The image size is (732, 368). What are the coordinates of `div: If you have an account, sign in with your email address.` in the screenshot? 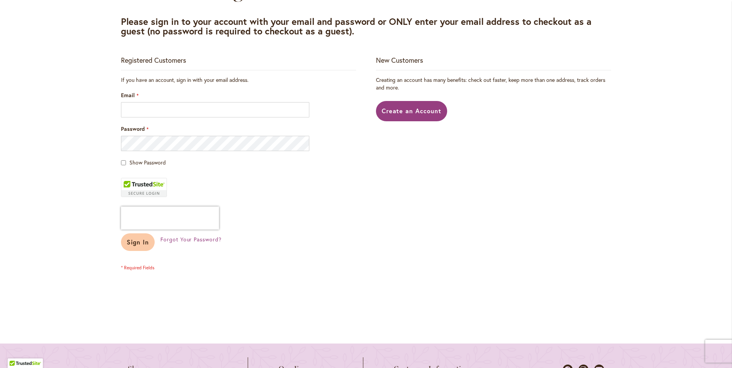 It's located at (238, 80).